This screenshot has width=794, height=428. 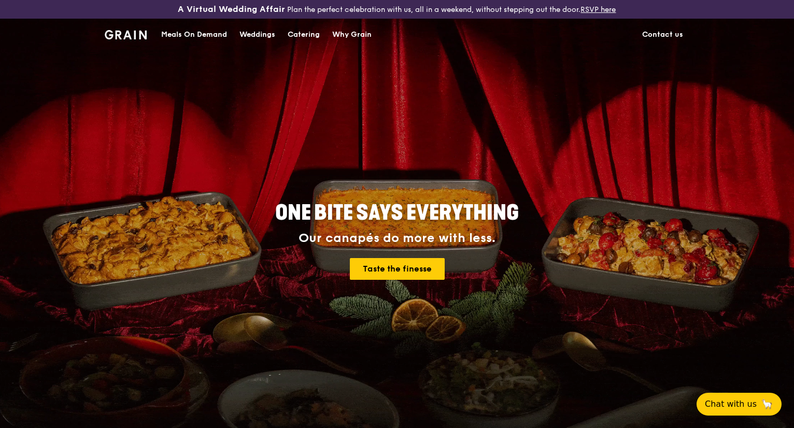 What do you see at coordinates (731, 404) in the screenshot?
I see `span: Chat with us` at bounding box center [731, 404].